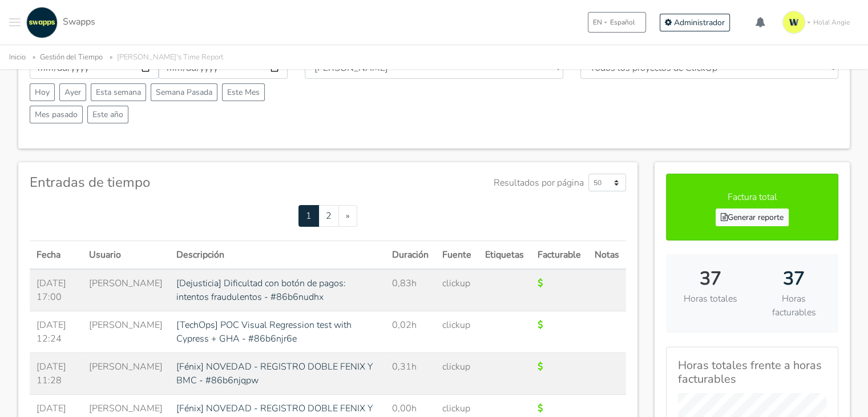 The width and height of the screenshot is (868, 417). I want to click on th: Duración, so click(410, 256).